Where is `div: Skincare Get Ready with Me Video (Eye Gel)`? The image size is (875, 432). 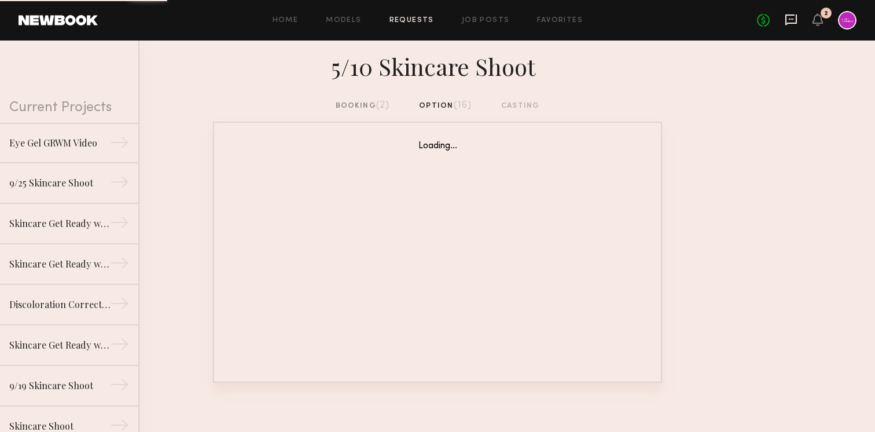 div: Skincare Get Ready with Me Video (Eye Gel) is located at coordinates (60, 264).